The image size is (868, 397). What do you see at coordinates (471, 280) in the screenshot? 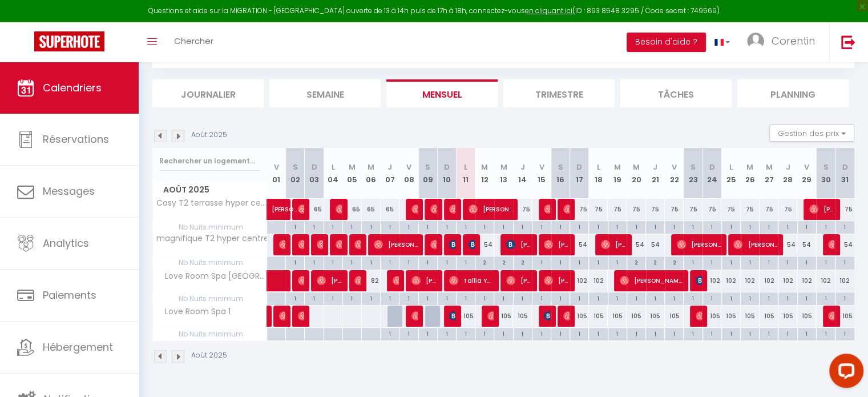
I see `span: Tallia You` at bounding box center [471, 280].